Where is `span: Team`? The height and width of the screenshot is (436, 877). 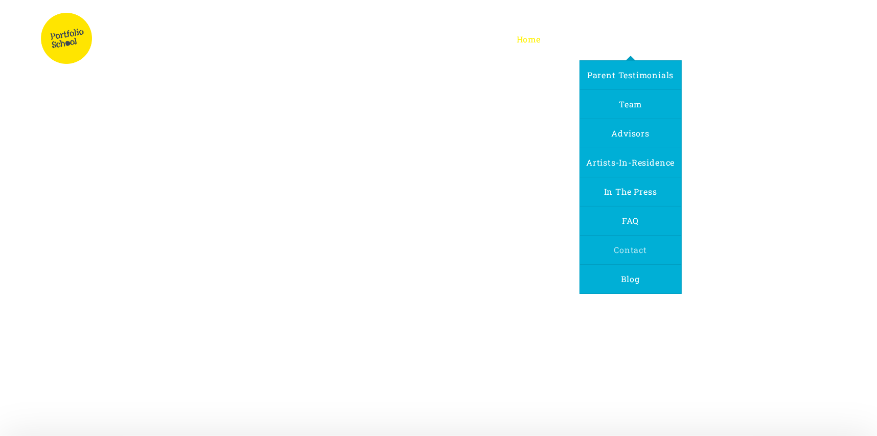
span: Team is located at coordinates (630, 104).